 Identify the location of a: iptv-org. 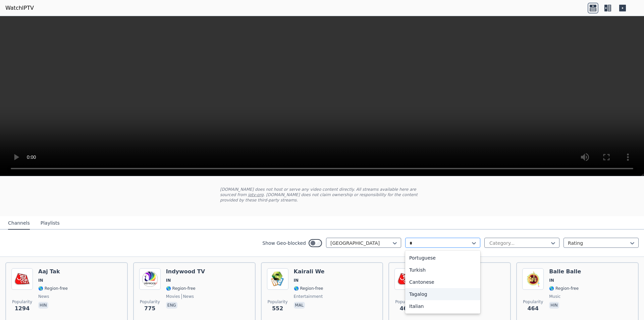
(255, 195).